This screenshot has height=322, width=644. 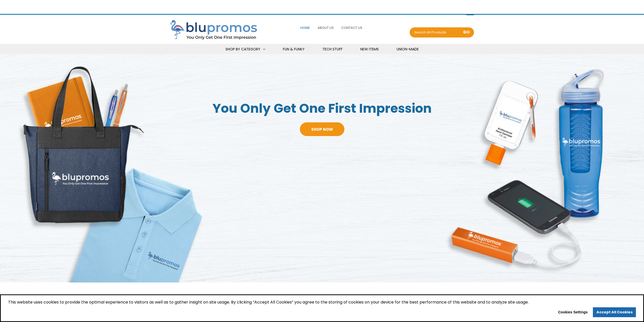 What do you see at coordinates (322, 299) in the screenshot?
I see `h2: Top Categories` at bounding box center [322, 299].